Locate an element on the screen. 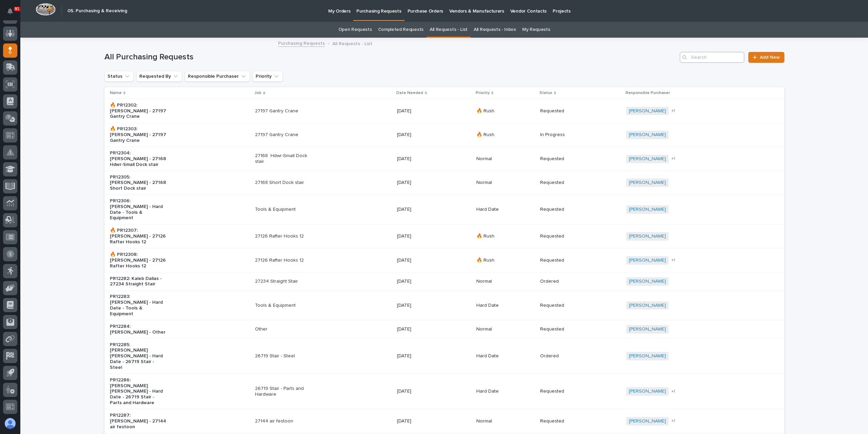  p: Name is located at coordinates (115, 93).